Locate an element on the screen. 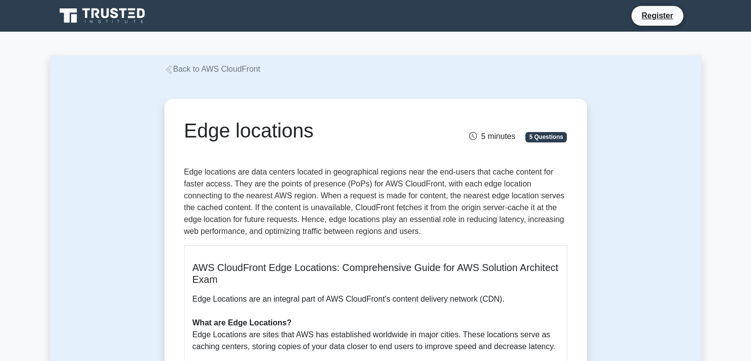  h5: AWS CloudFront Edge Locations: Comprehensive Guide for AWS Solution Architect Exam is located at coordinates (376, 273).